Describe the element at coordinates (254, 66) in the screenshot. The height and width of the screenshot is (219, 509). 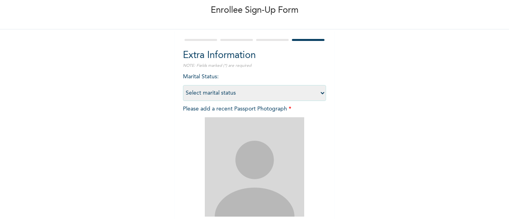
I see `p: NOTE: Fields marked (*) are required` at that location.